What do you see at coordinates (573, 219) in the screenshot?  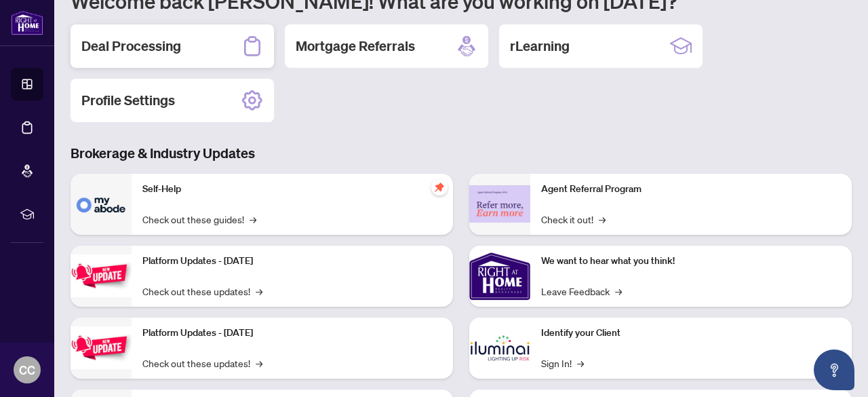 I see `a: Check it out!→` at bounding box center [573, 219].